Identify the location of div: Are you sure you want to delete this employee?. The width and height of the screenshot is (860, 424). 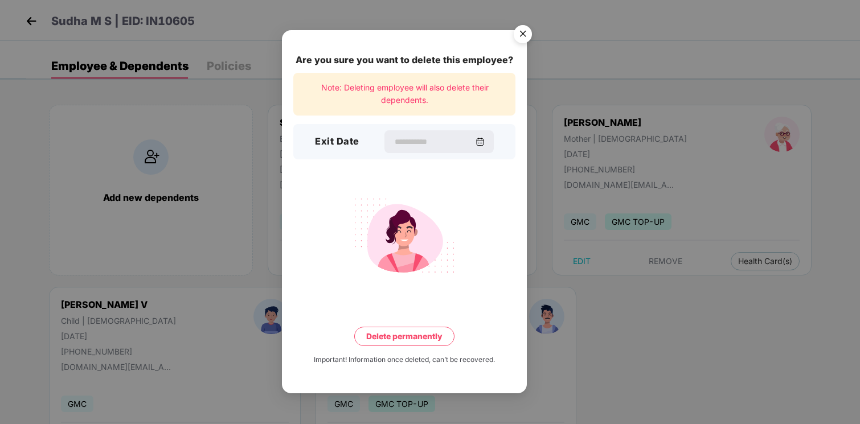
(404, 60).